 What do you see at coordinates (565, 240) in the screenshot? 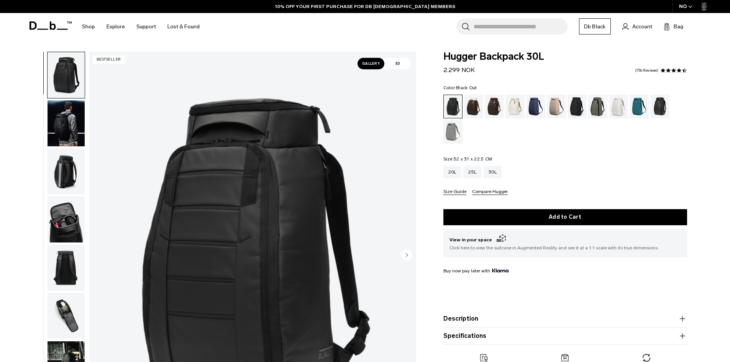
I see `span: View in your space` at bounding box center [565, 240].